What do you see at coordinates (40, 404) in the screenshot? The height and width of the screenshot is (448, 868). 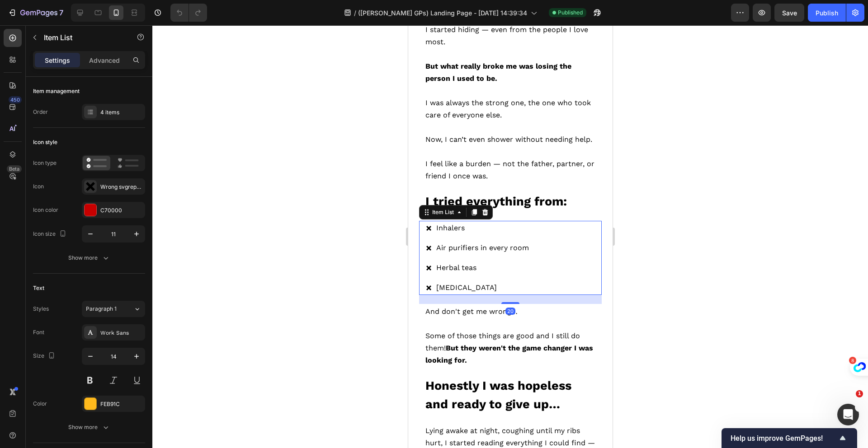 I see `div: Color` at bounding box center [40, 404].